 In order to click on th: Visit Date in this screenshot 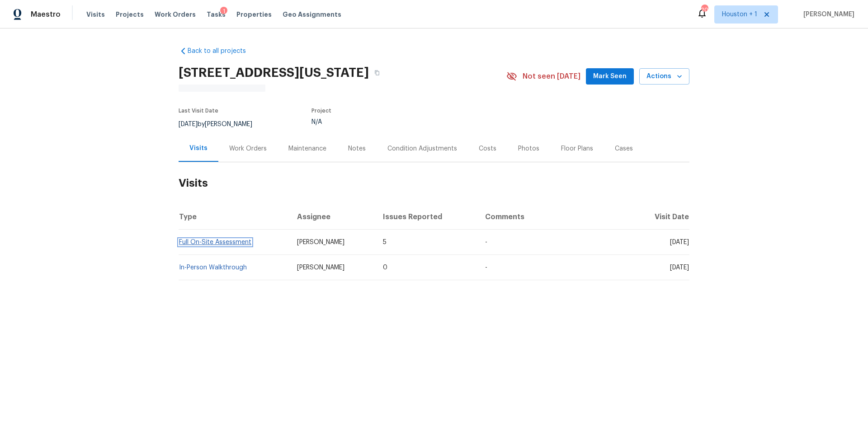, I will do `click(660, 217)`.